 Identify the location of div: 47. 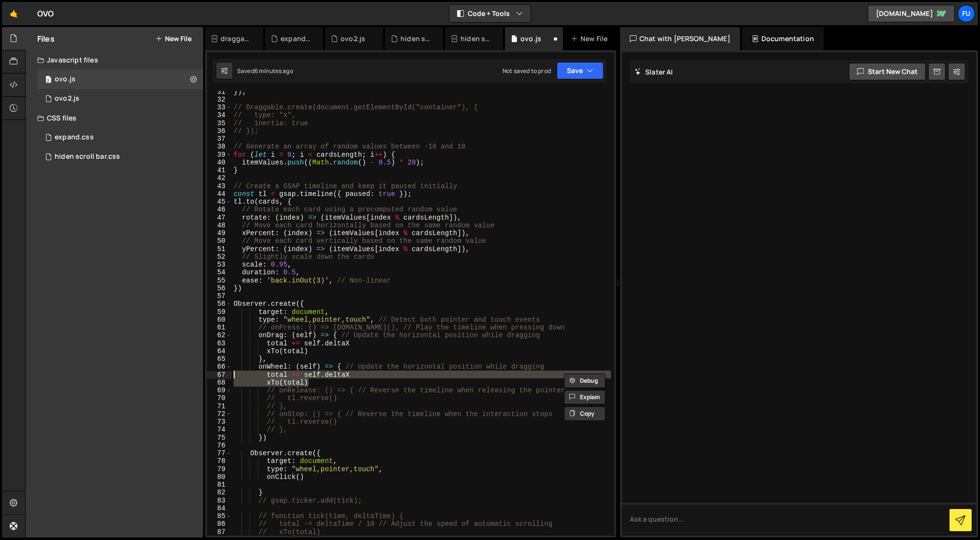
(219, 217).